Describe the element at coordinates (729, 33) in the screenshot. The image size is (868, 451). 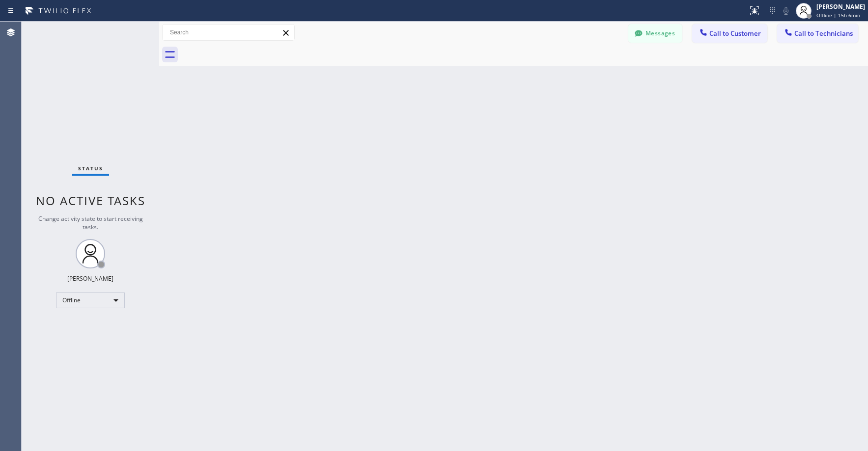
I see `button: Call to Customer` at that location.